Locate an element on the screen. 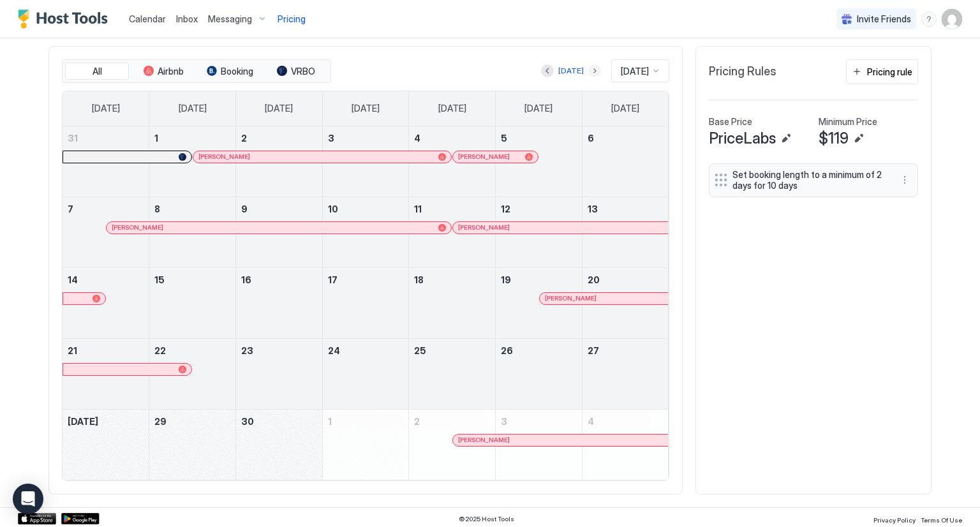  a: Thursday is located at coordinates (452, 108).